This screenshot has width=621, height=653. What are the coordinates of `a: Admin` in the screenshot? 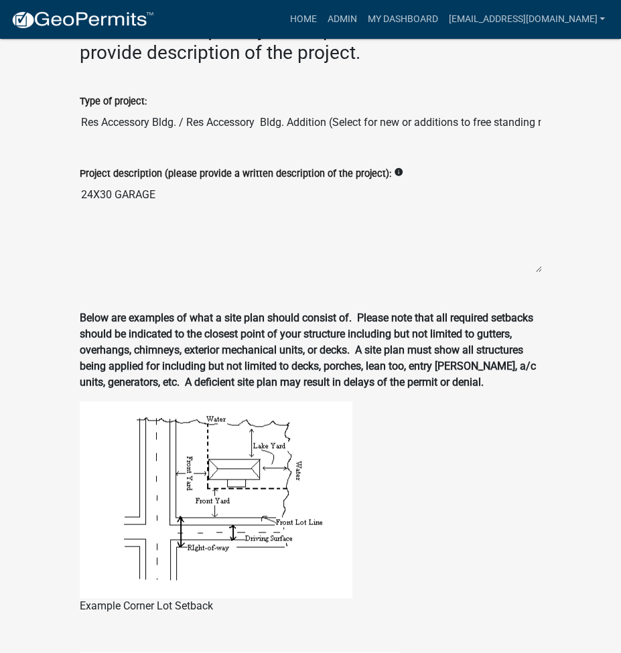 It's located at (342, 19).